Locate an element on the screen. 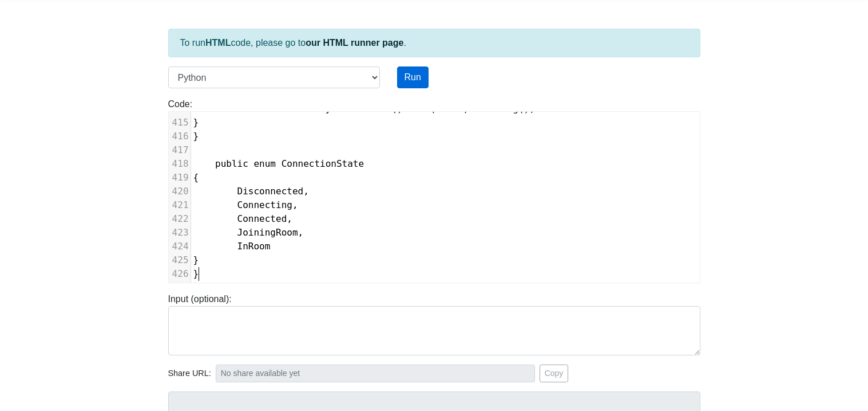 The width and height of the screenshot is (868, 411). a: our HTML runner page is located at coordinates (355, 42).